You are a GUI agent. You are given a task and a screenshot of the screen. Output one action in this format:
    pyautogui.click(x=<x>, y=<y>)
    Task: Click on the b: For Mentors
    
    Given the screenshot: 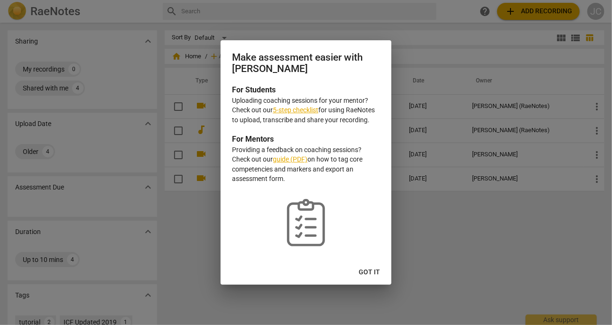 What is the action you would take?
    pyautogui.click(x=253, y=139)
    